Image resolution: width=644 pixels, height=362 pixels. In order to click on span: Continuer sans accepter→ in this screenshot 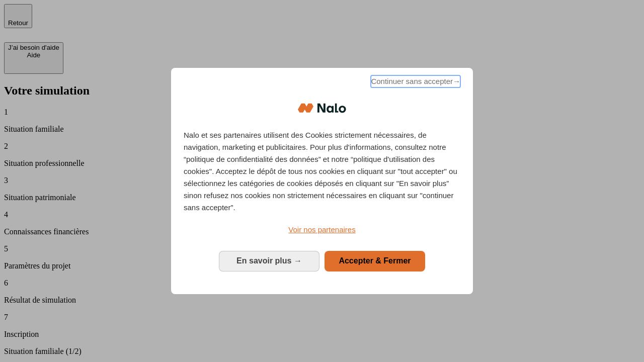, I will do `click(416, 81)`.